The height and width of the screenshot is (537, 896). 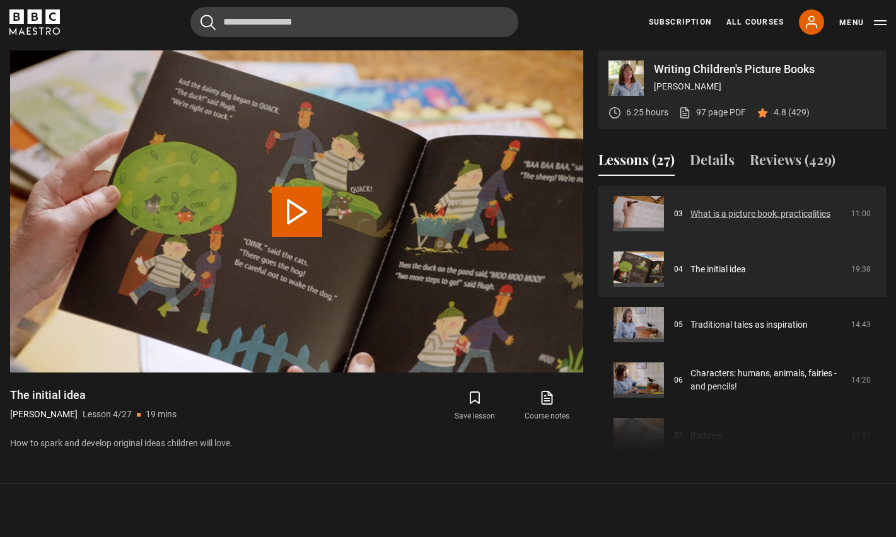 I want to click on h1: The initial idea, so click(x=93, y=395).